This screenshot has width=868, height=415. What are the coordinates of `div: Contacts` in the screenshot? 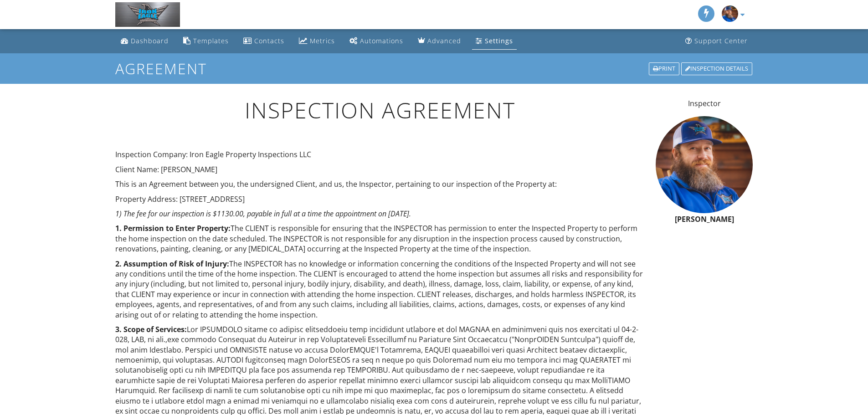 It's located at (269, 41).